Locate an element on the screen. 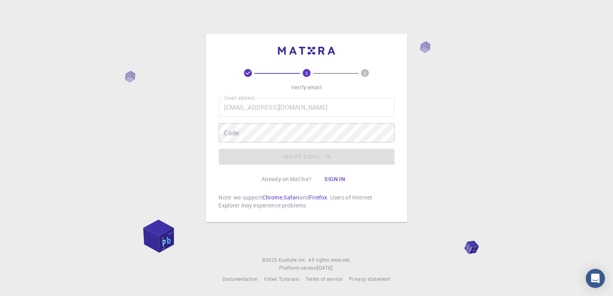 The image size is (613, 296). span: All rights reserved. is located at coordinates (329, 260).